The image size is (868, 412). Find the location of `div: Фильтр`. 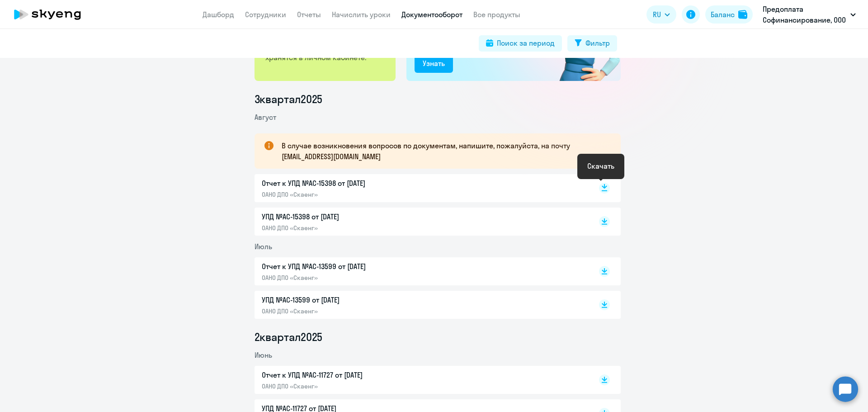

div: Фильтр is located at coordinates (598, 43).